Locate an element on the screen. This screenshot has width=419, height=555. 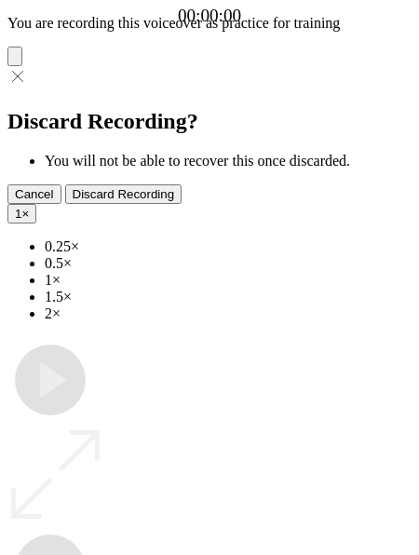
li: 0.5× is located at coordinates (228, 264).